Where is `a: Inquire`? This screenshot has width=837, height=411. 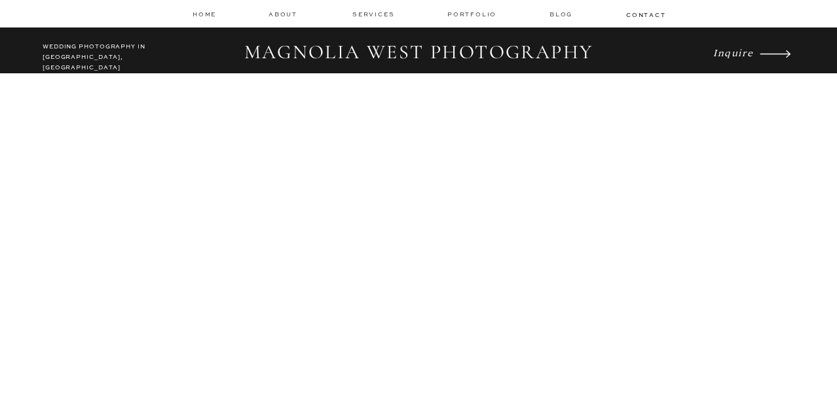 a: Inquire is located at coordinates (735, 52).